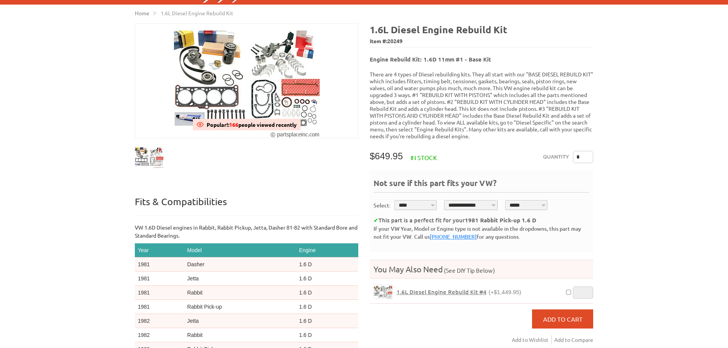  I want to click on span: $649.95, so click(386, 156).